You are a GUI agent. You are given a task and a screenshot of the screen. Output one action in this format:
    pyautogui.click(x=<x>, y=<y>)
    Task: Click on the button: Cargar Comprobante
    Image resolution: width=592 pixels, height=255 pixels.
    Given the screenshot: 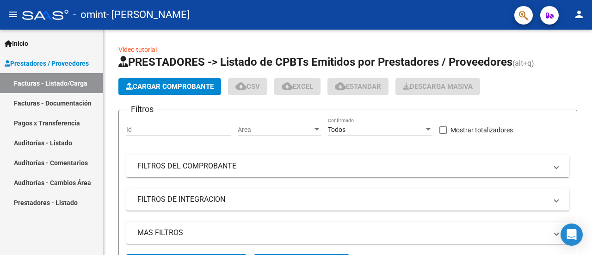 What is the action you would take?
    pyautogui.click(x=170, y=87)
    